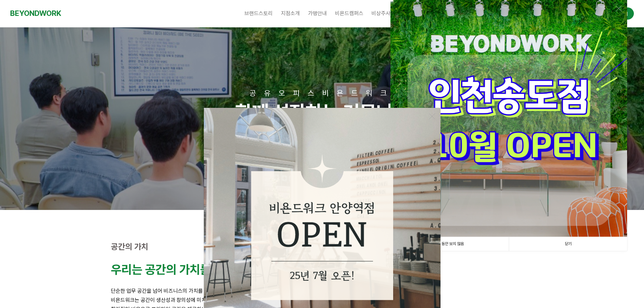 The width and height of the screenshot is (644, 308). What do you see at coordinates (258, 14) in the screenshot?
I see `a: 브랜드스토리` at bounding box center [258, 14].